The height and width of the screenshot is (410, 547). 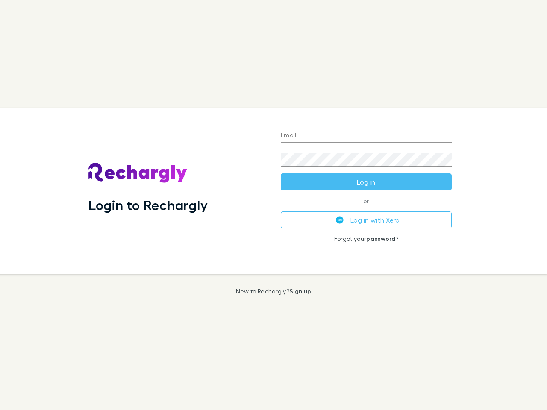 What do you see at coordinates (273, 291) in the screenshot?
I see `p: New to Rechargly?` at bounding box center [273, 291].